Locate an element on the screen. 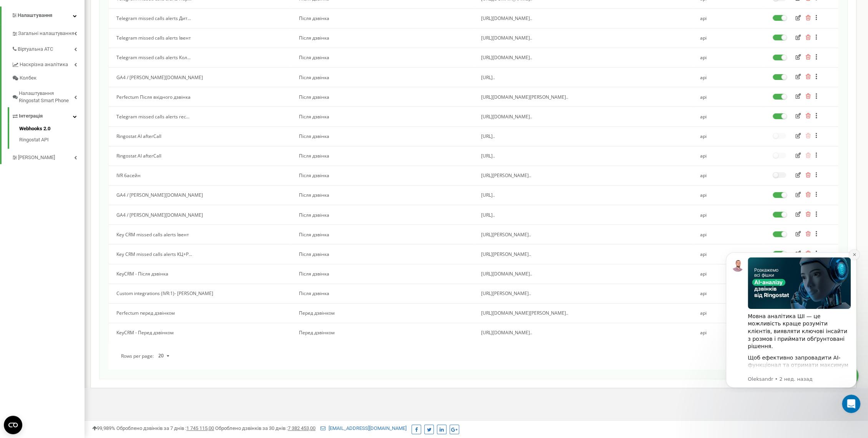  span: Оброблено дзвінків за 7 днів : is located at coordinates (165, 427).